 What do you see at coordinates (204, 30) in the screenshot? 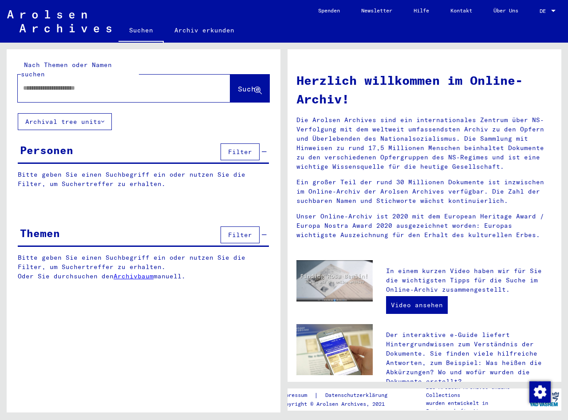
I see `a: Archiv erkunden` at bounding box center [204, 30].